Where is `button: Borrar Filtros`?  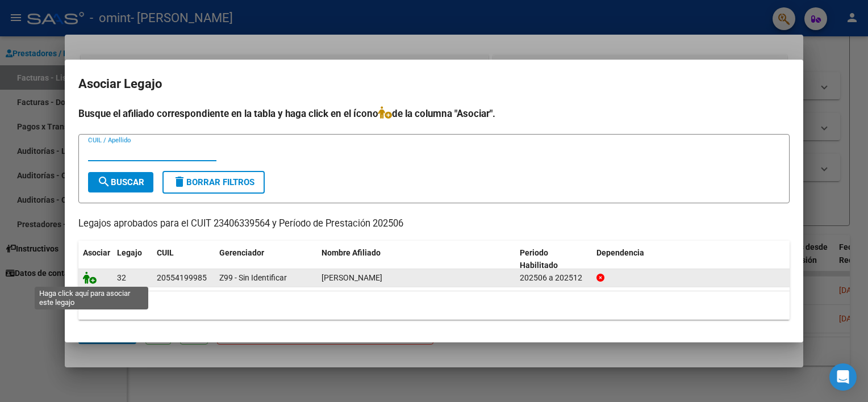 button: Borrar Filtros is located at coordinates (213, 183).